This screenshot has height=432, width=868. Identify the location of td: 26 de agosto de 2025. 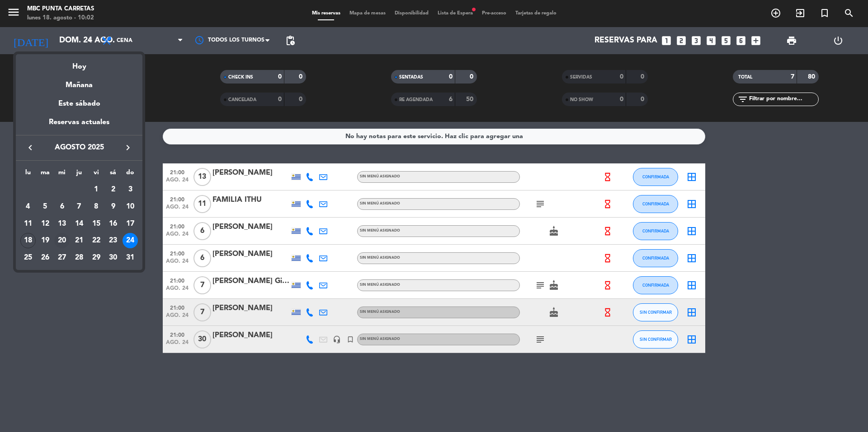
(45, 258).